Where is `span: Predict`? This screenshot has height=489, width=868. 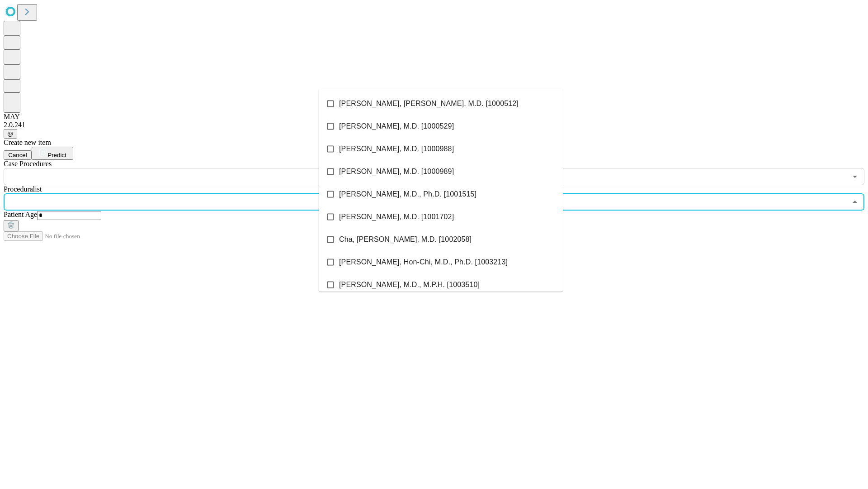 span: Predict is located at coordinates (57, 154).